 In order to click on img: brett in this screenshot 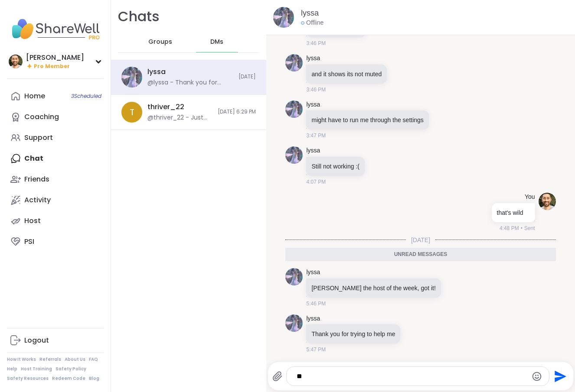, I will do `click(16, 61)`.